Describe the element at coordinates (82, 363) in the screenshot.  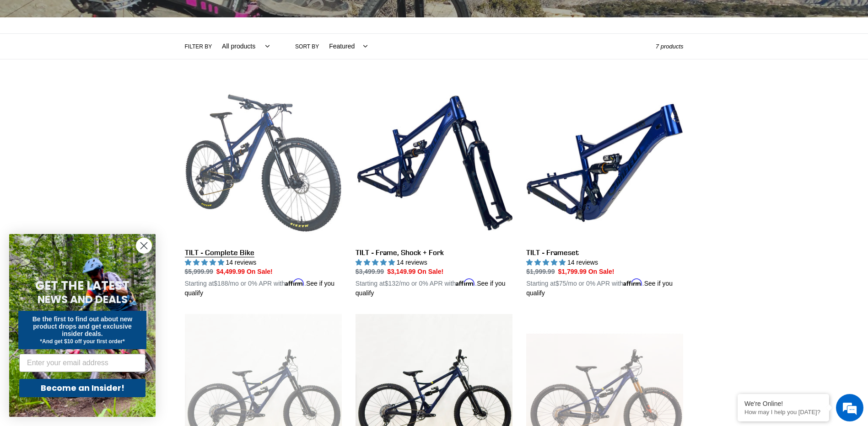
I see `input: Enter your email address` at that location.